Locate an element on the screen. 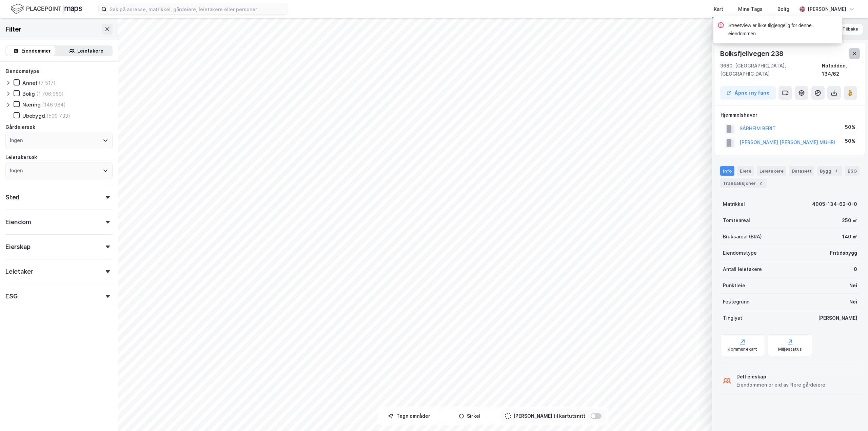 The image size is (868, 431). div: Antall leietakere is located at coordinates (742, 269).